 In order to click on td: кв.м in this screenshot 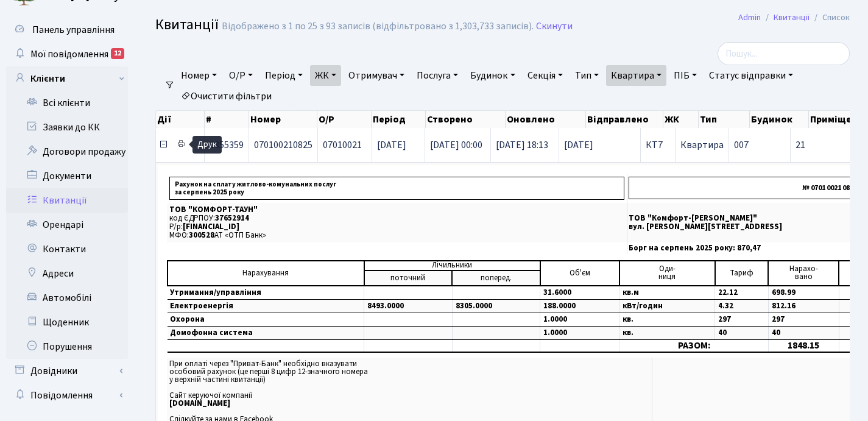, I will do `click(667, 292)`.